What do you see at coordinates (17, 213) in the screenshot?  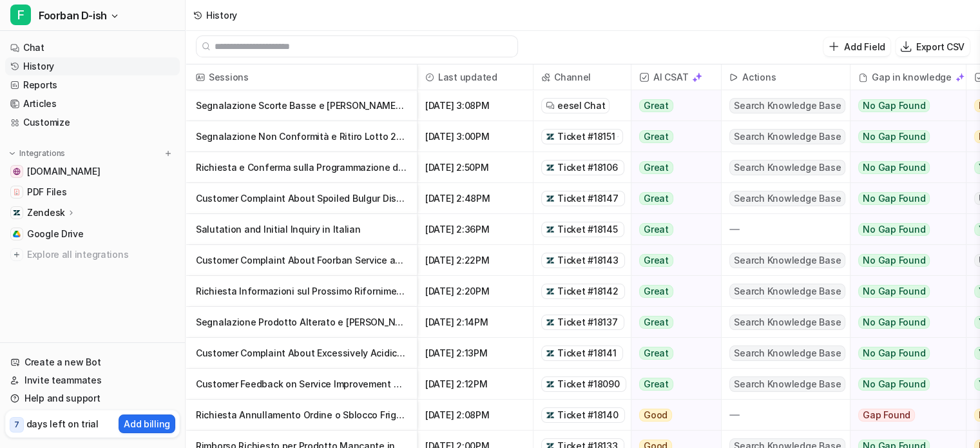 I see `img: Zendesk` at bounding box center [17, 213].